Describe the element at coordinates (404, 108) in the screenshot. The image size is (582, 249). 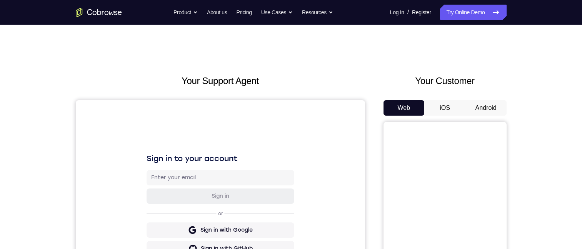
I see `button: Web` at that location.